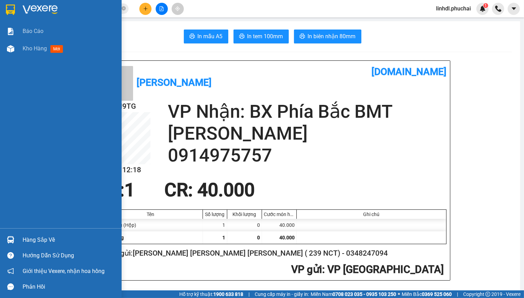 The width and height of the screenshot is (524, 298). What do you see at coordinates (215, 215) in the screenshot?
I see `div: Số lượng` at bounding box center [215, 215].